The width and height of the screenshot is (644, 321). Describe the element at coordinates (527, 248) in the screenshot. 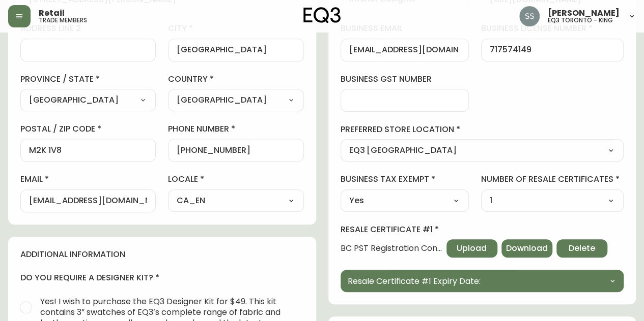

I see `span: Download` at that location.